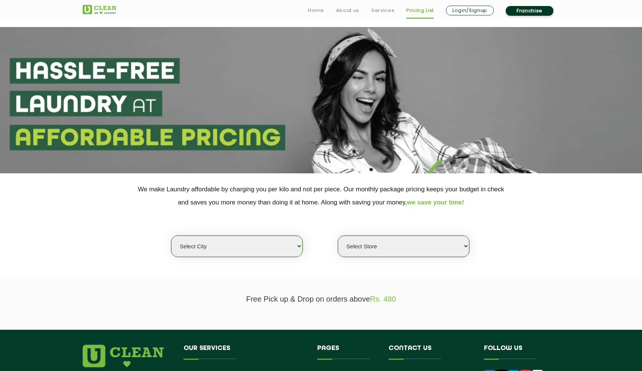 The width and height of the screenshot is (642, 371). I want to click on img: logo.png, so click(123, 356).